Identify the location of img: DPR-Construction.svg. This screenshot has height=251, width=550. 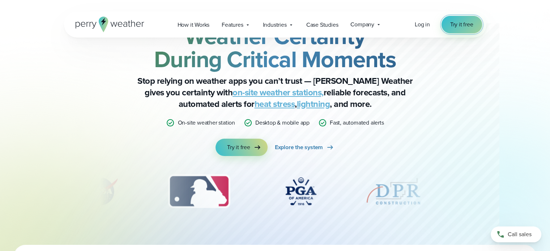
(393, 192).